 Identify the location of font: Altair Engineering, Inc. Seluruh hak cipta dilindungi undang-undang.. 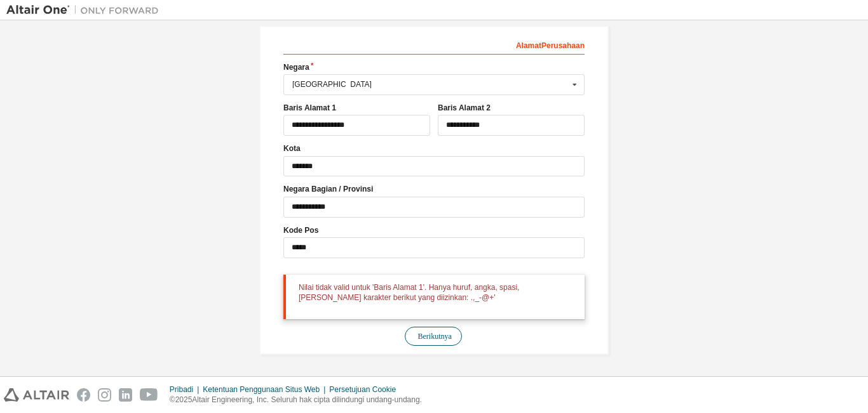
(307, 400).